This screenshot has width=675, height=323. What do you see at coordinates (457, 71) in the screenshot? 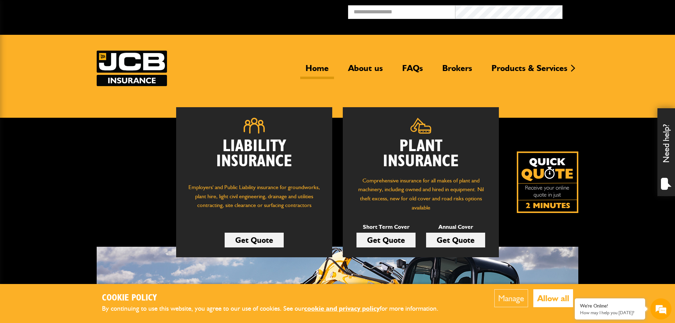
I see `a: Brokers` at bounding box center [457, 71].